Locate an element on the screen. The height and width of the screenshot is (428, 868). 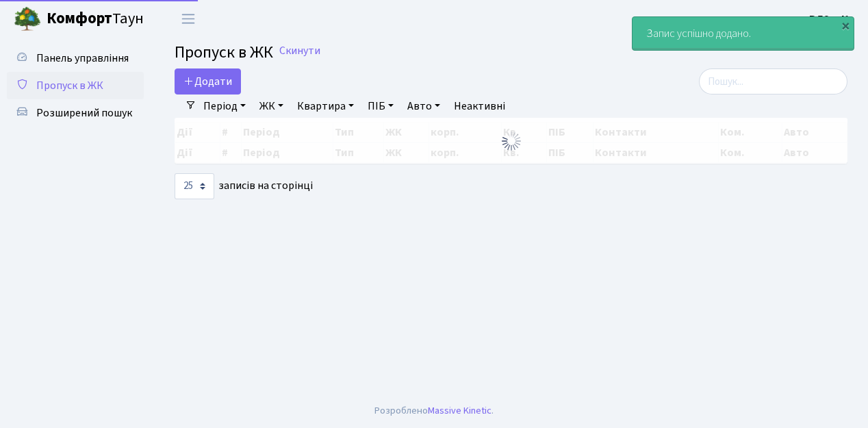
span: Додати is located at coordinates (208, 82).